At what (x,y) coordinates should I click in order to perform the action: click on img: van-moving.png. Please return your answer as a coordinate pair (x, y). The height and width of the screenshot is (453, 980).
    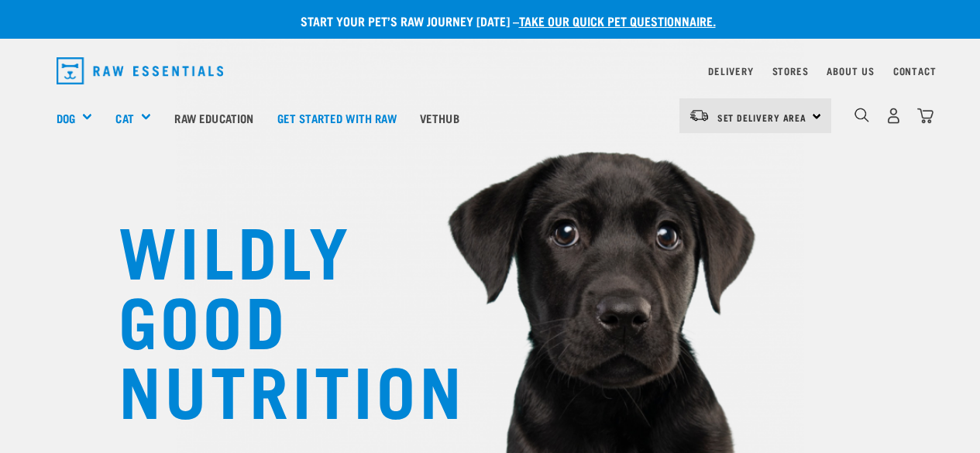
    Looking at the image, I should click on (699, 115).